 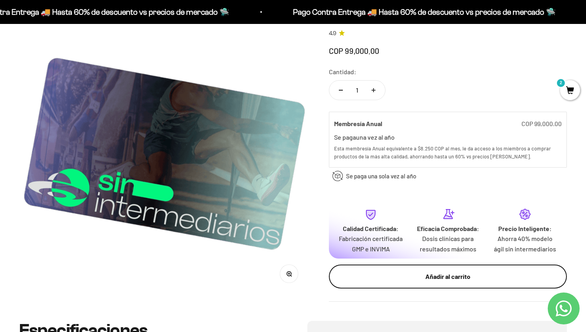 I want to click on mark: 2, so click(x=561, y=83).